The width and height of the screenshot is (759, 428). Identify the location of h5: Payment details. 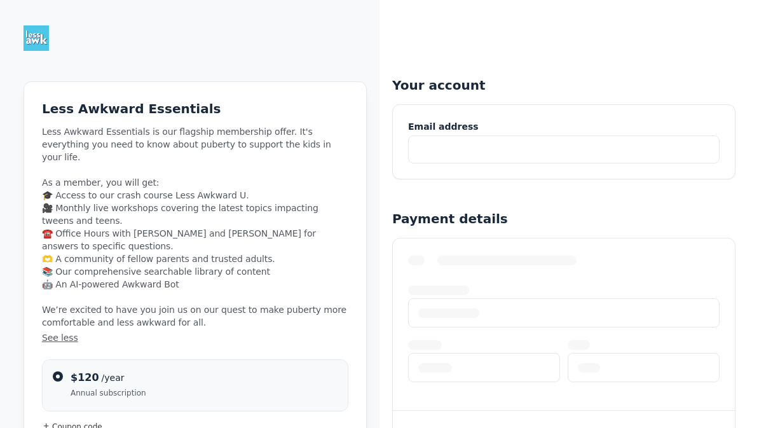
(450, 219).